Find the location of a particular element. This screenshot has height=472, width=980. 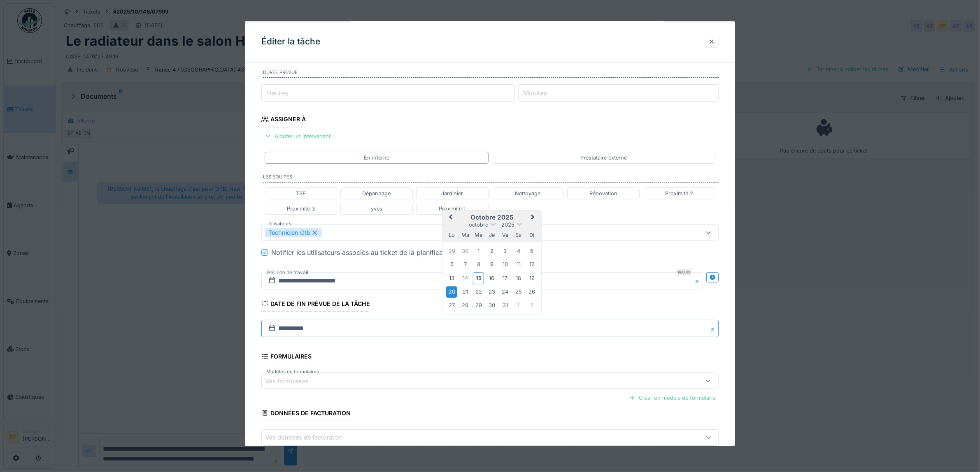

label: Les équipes is located at coordinates (491, 178).